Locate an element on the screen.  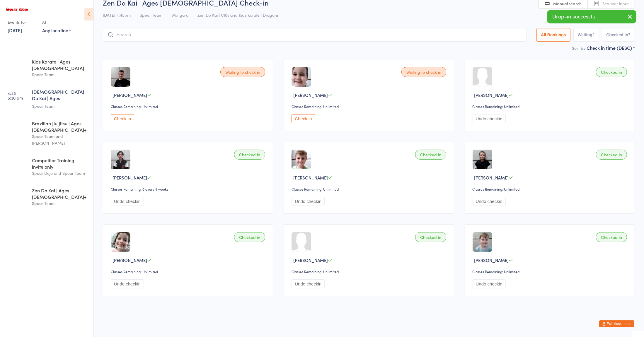
input: Search is located at coordinates (315, 35).